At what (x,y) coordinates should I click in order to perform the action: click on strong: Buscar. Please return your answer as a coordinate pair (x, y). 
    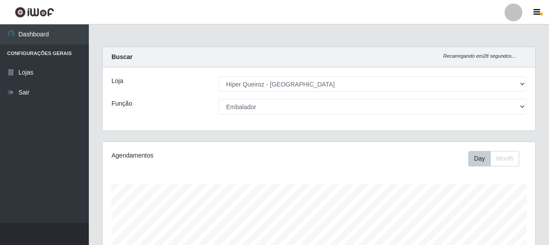
    Looking at the image, I should click on (122, 57).